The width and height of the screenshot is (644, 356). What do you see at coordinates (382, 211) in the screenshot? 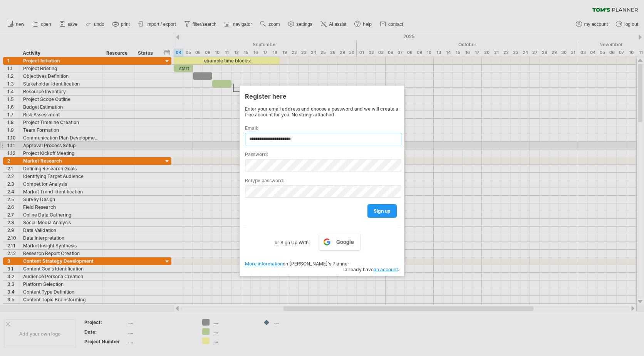
I see `a: sign up` at bounding box center [382, 211].